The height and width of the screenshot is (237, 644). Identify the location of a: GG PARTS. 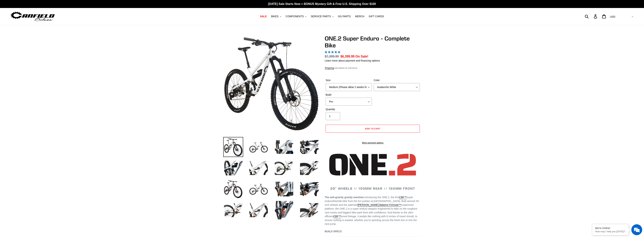
(344, 16).